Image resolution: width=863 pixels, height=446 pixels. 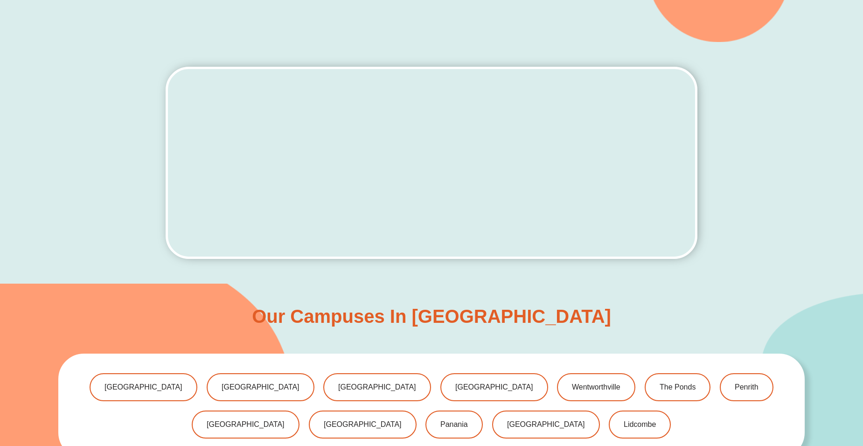 What do you see at coordinates (678, 387) in the screenshot?
I see `span: The Ponds` at bounding box center [678, 387].